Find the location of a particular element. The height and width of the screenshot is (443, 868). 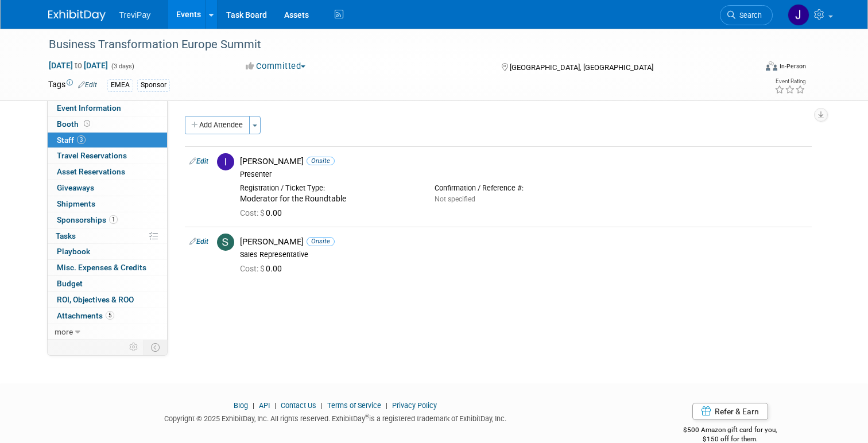

div: In-Person is located at coordinates (792, 66).